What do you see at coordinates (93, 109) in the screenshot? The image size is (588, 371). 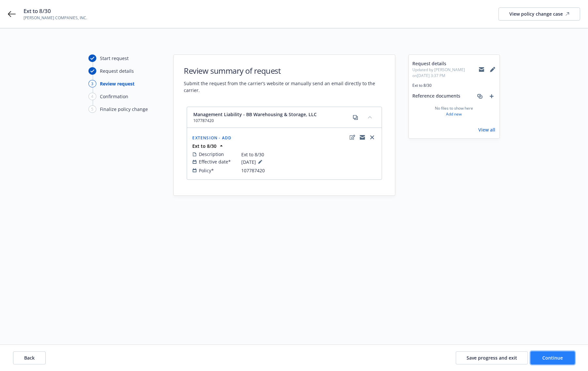 I see `div: 5` at bounding box center [93, 109].